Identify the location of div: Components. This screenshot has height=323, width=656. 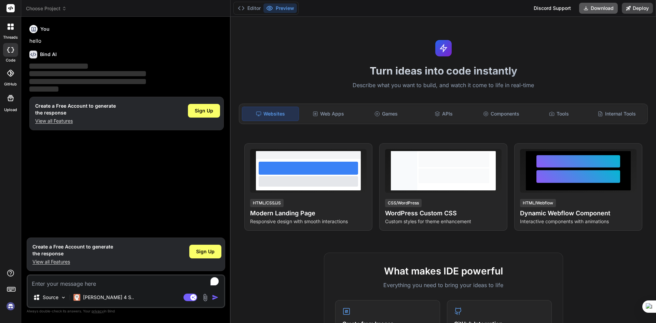
(501, 114).